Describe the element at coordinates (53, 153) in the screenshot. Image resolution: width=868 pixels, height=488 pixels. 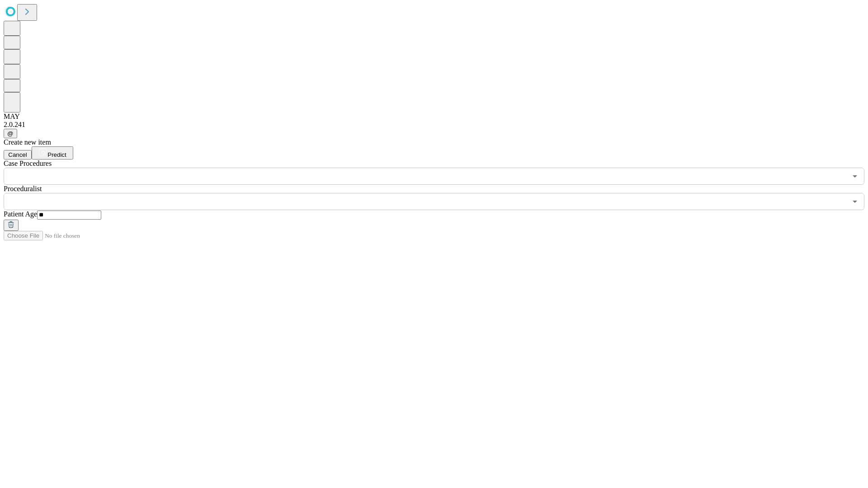
I see `button: Predict` at that location.